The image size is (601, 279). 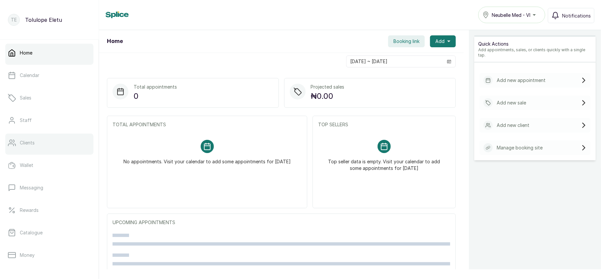 What do you see at coordinates (49, 98) in the screenshot?
I see `a: Sales` at bounding box center [49, 98].